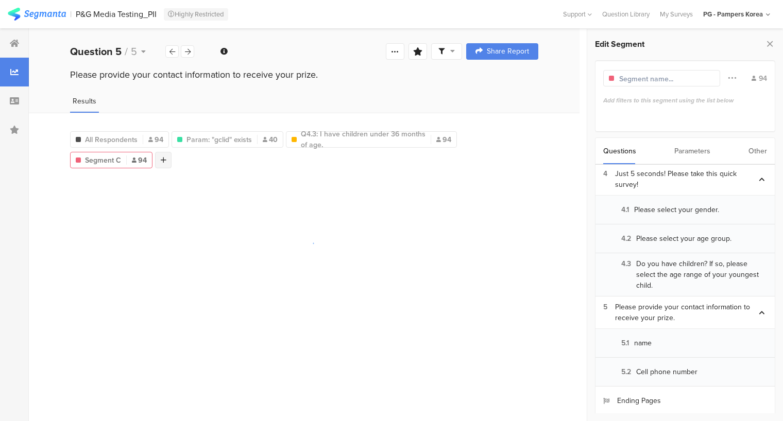 The image size is (783, 421). What do you see at coordinates (134, 51) in the screenshot?
I see `span: 5` at bounding box center [134, 51].